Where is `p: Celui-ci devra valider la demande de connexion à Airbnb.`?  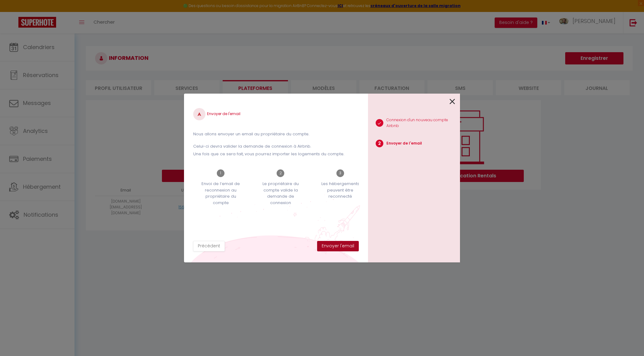 p: Celui-ci devra valider la demande de connexion à Airbnb. is located at coordinates (276, 146).